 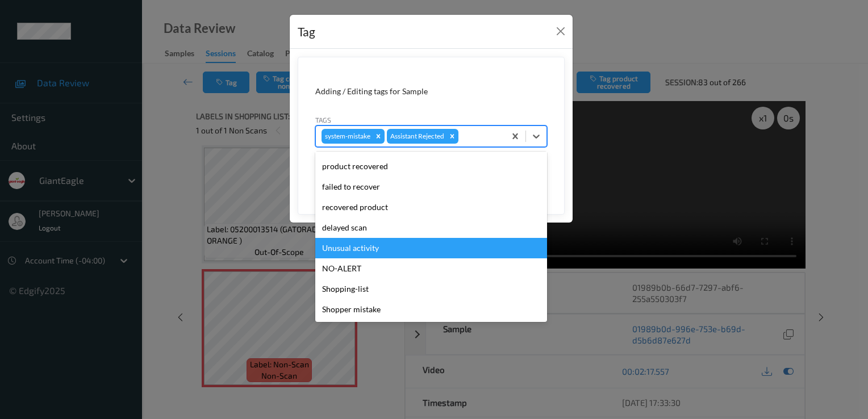 I want to click on div: system-mistake, so click(x=346, y=136).